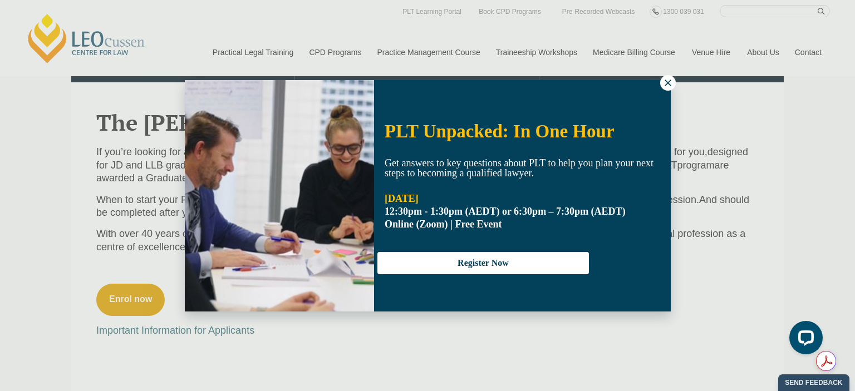 The image size is (855, 391). I want to click on span: PLT Unpacked: In One Hour, so click(499, 131).